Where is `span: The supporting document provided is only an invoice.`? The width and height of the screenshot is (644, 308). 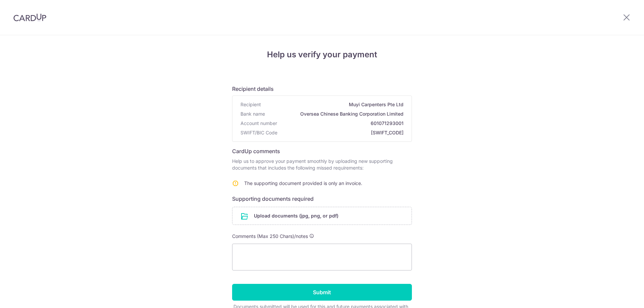 span: The supporting document provided is only an invoice. is located at coordinates (303, 183).